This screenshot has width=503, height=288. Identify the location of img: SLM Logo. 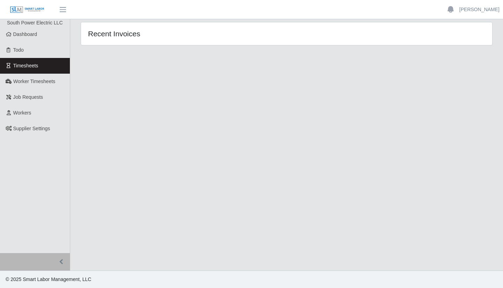
(27, 10).